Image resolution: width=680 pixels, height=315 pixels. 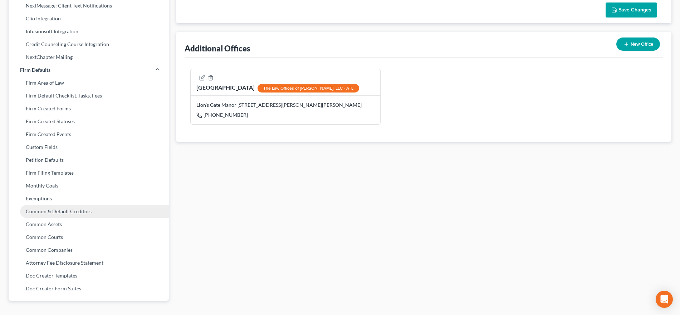 What do you see at coordinates (89, 276) in the screenshot?
I see `a: Doc Creator Templates` at bounding box center [89, 276].